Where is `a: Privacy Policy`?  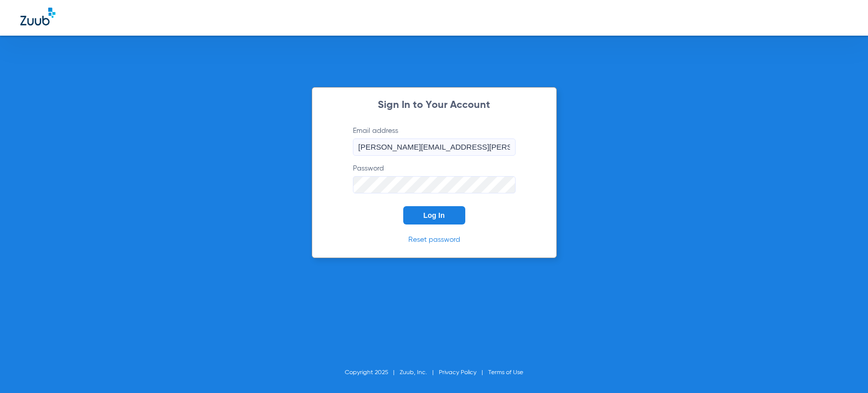
a: Privacy Policy is located at coordinates (458, 373).